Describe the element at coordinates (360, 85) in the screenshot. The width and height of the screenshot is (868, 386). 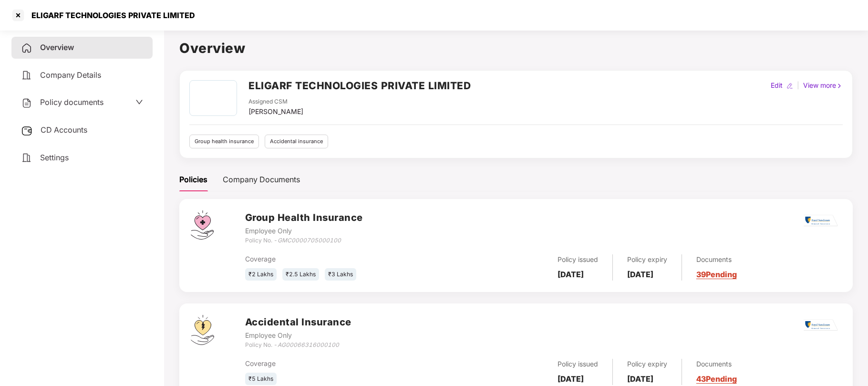
I see `h2: ELIGARF TECHNOLOGIES PRIVATE LIMITED` at that location.